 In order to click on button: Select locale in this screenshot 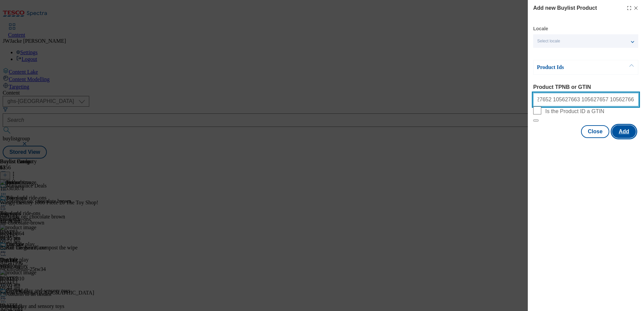, I will do `click(586, 41)`.